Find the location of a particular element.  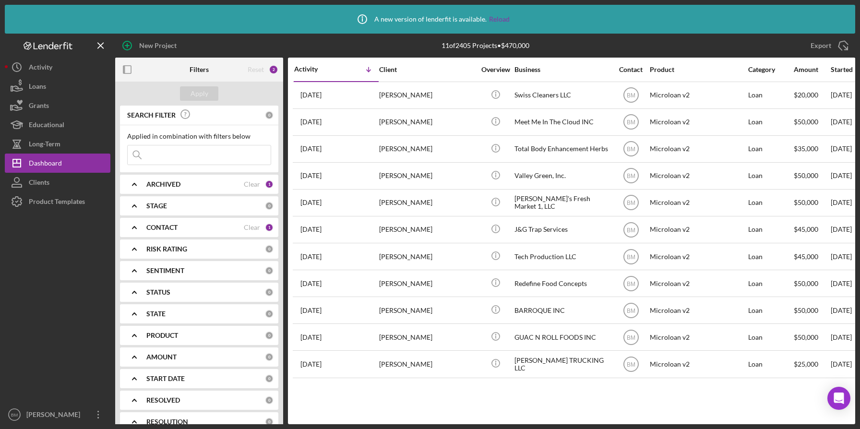

div: Dashboard is located at coordinates (45, 164).